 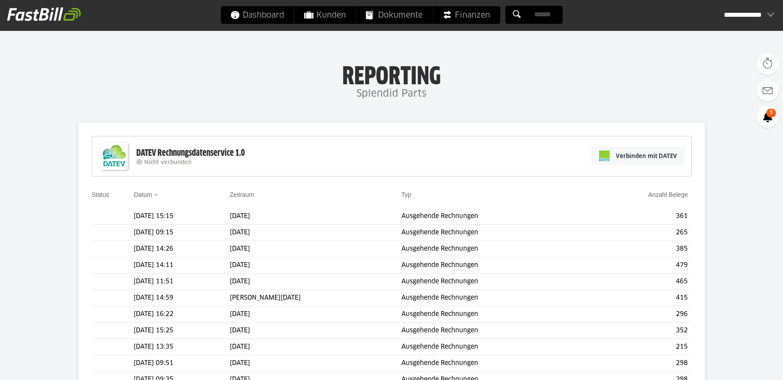 I want to click on td: 465, so click(x=638, y=281).